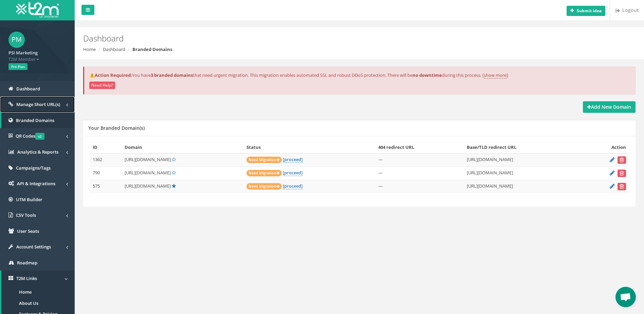  Describe the element at coordinates (36, 184) in the screenshot. I see `span: API & Integrations` at that location.